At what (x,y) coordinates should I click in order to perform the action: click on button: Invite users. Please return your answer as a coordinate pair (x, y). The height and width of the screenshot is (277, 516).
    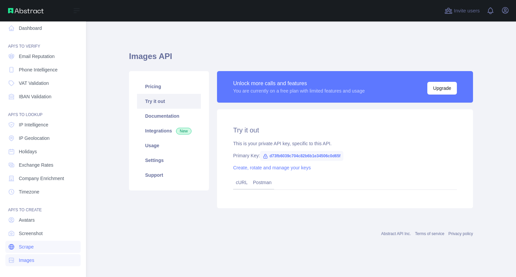
    Looking at the image, I should click on (462, 11).